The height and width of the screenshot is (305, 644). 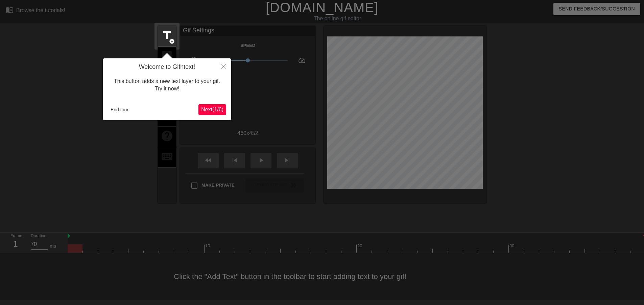 I want to click on h4: Welcome to Gifntext!, so click(x=167, y=67).